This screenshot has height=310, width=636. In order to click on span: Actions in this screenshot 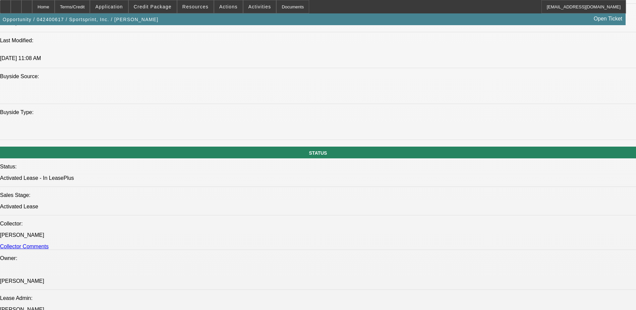, I will do `click(228, 7)`.